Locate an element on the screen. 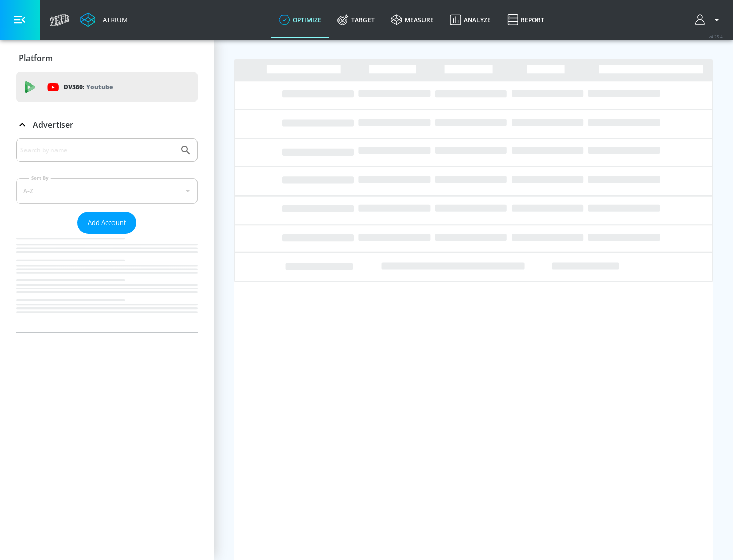 This screenshot has width=733, height=560. button: Add Account is located at coordinates (107, 223).